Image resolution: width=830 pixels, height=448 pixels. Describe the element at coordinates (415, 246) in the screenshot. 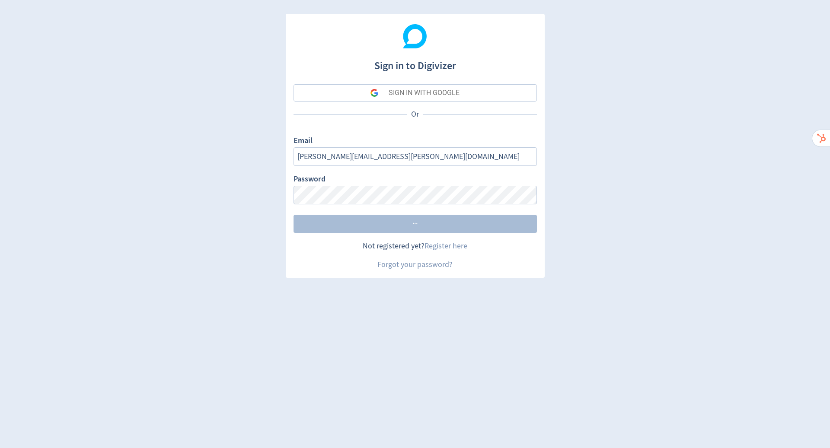

I see `div: Not registered yet?` at that location.